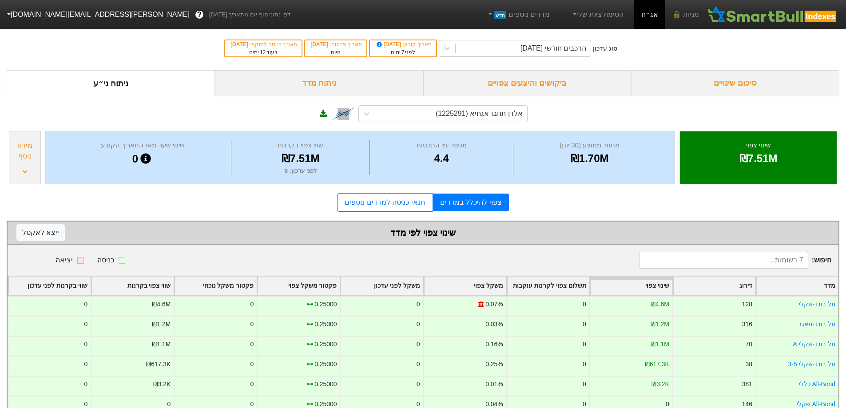 The width and height of the screenshot is (846, 408). Describe the element at coordinates (471, 202) in the screenshot. I see `a: צפוי להיכלל במדדים` at that location.